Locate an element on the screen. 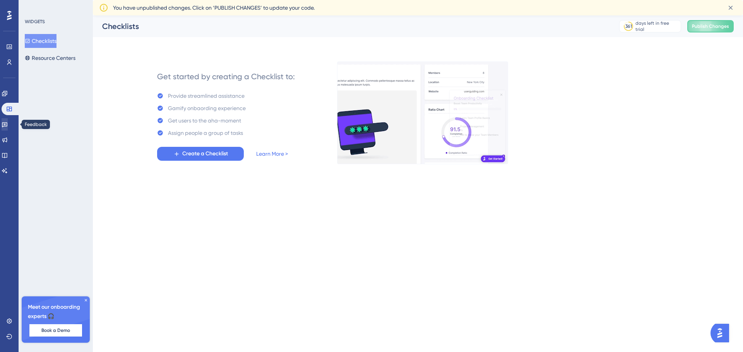 This screenshot has height=352, width=743. div: Get users to the aha-moment is located at coordinates (204, 121).